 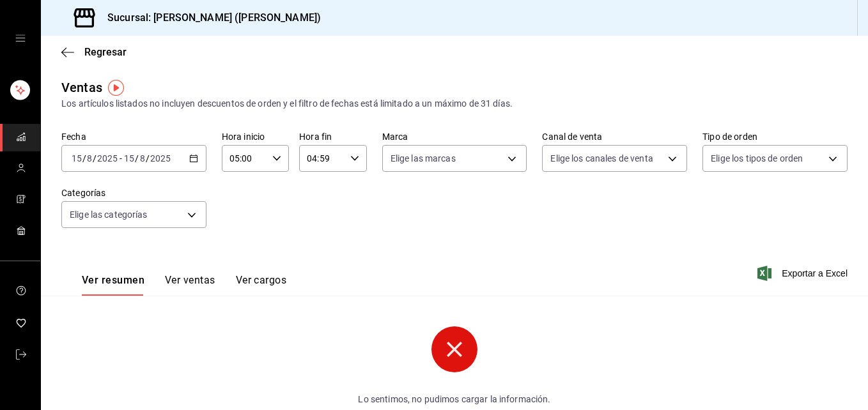 What do you see at coordinates (614, 137) in the screenshot?
I see `label: Canal de venta` at bounding box center [614, 137].